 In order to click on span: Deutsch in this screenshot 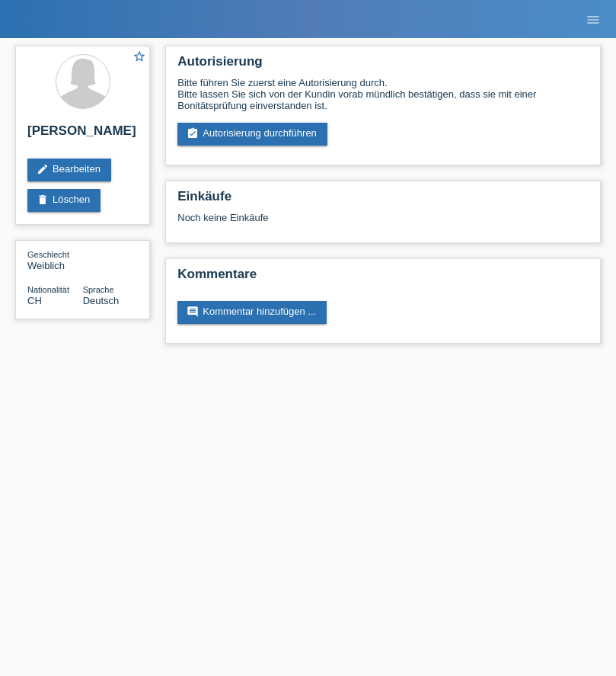, I will do `click(101, 300)`.